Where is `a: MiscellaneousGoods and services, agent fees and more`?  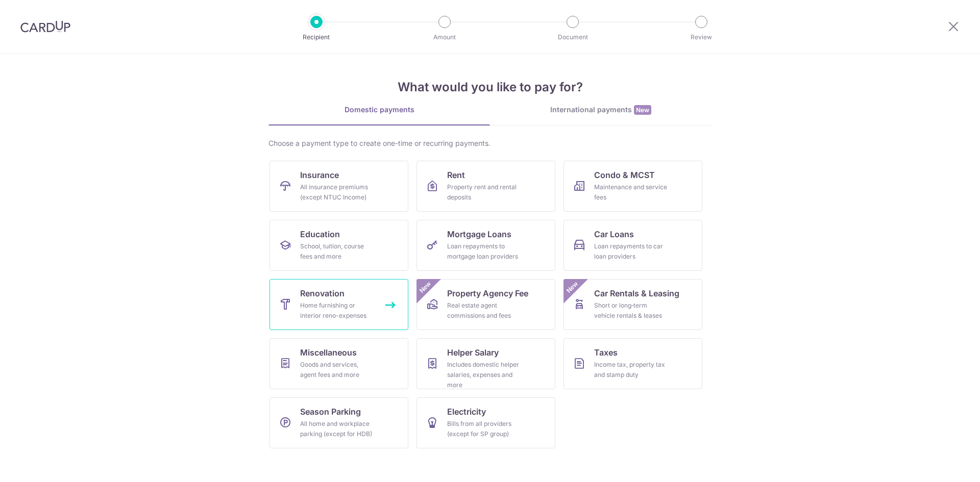 a: MiscellaneousGoods and services, agent fees and more is located at coordinates (339, 364).